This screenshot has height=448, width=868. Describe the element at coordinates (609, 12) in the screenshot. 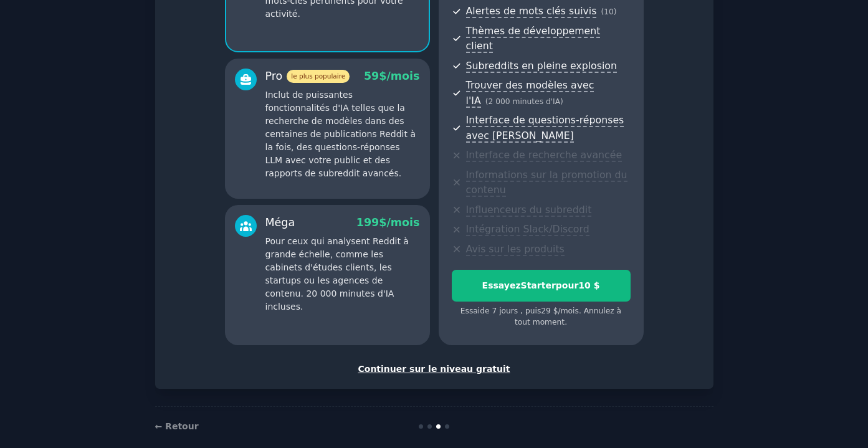

I see `font: 10` at that location.